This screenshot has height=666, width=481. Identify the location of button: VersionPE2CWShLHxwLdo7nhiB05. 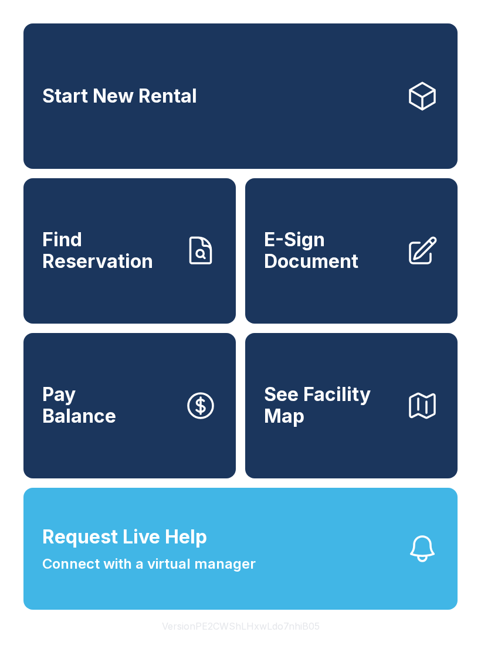
(240, 626).